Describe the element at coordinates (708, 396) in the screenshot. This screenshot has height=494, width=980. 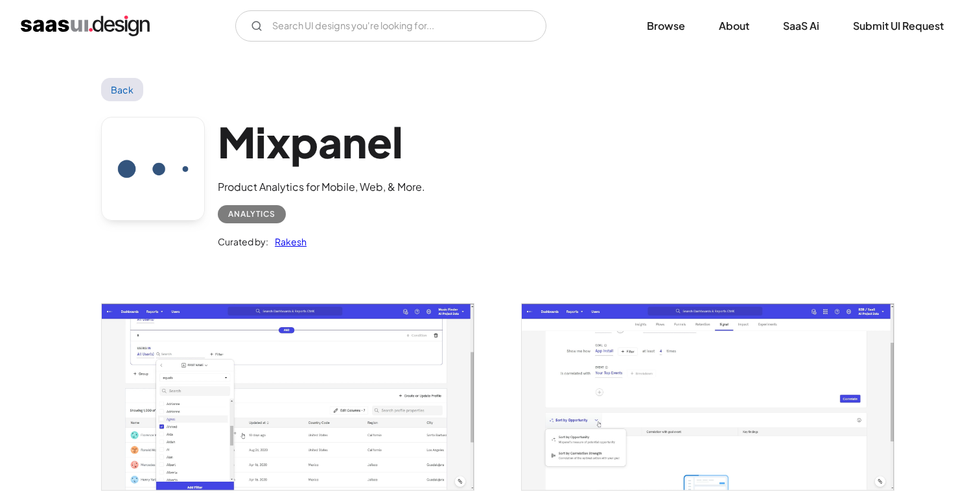
I see `img: 601bf2794408680ea79154b0_Mixpanel%20sortby-min.jpg` at that location.